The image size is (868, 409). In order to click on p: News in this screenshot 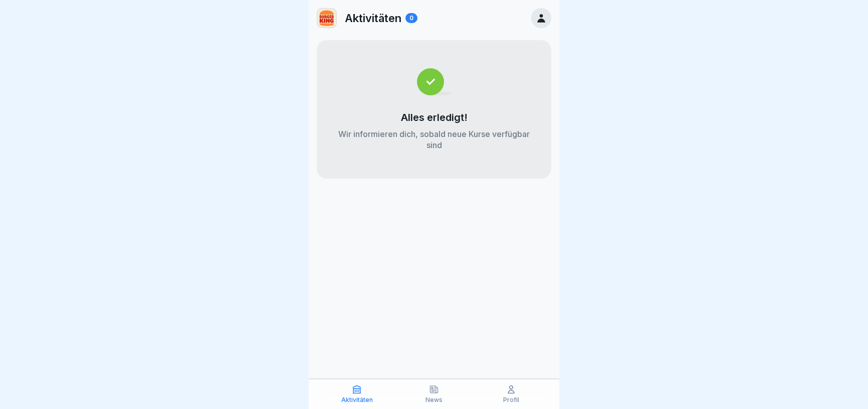, I will do `click(434, 400)`.